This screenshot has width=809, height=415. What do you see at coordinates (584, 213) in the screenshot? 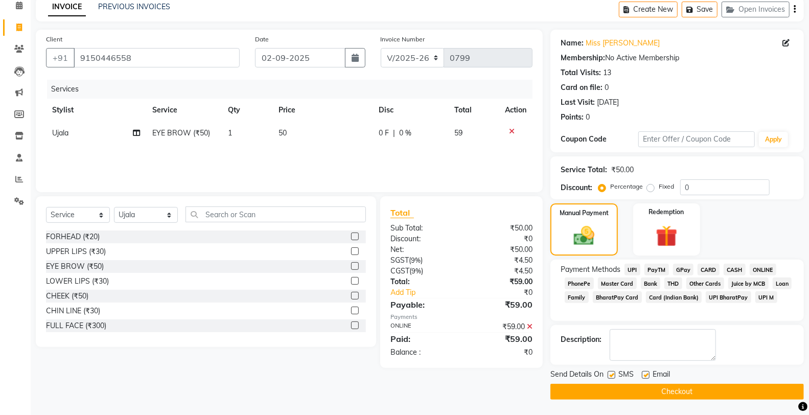
I see `label: Manual Payment` at bounding box center [584, 213].